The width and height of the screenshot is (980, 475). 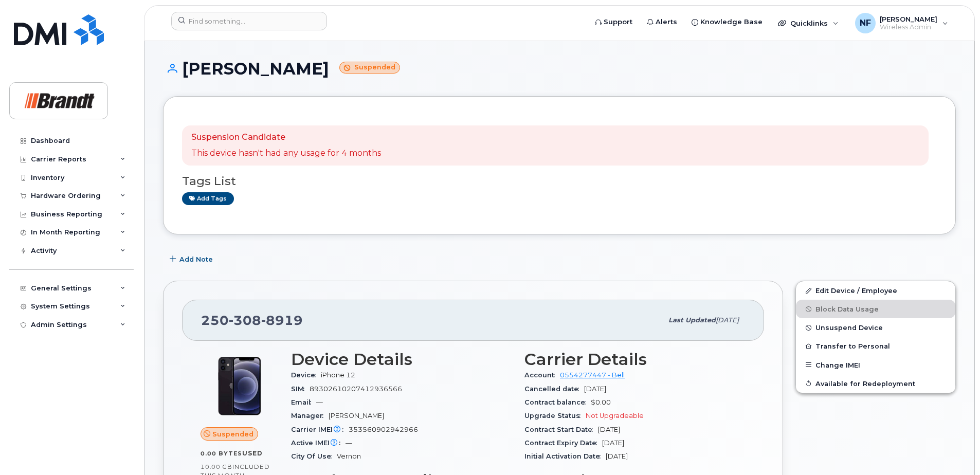 I want to click on a: Edit Device / Employee, so click(x=876, y=290).